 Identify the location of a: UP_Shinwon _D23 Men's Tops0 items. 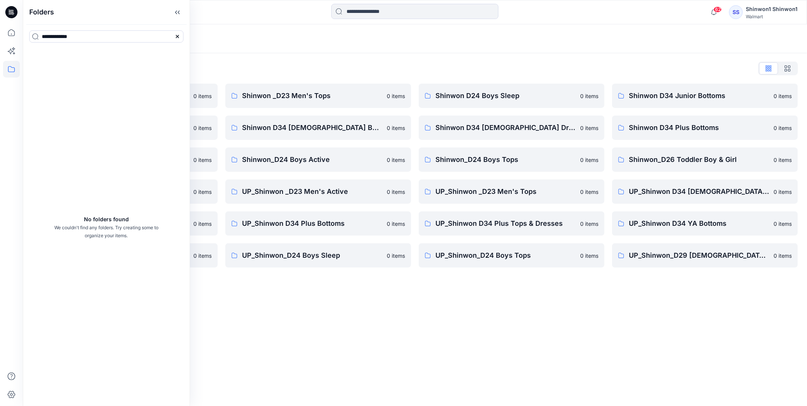
(512, 192).